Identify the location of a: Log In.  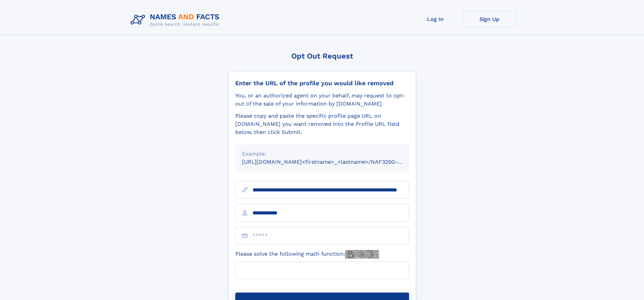
(436, 19).